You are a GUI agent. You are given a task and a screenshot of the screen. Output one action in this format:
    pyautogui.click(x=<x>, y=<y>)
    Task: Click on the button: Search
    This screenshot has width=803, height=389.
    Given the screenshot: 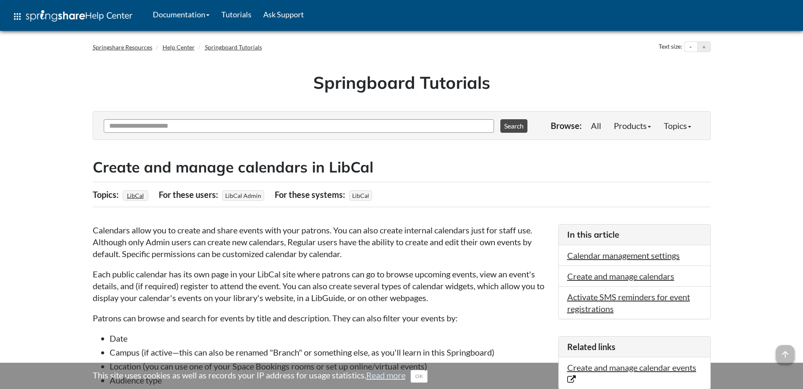 What is the action you would take?
    pyautogui.click(x=514, y=126)
    